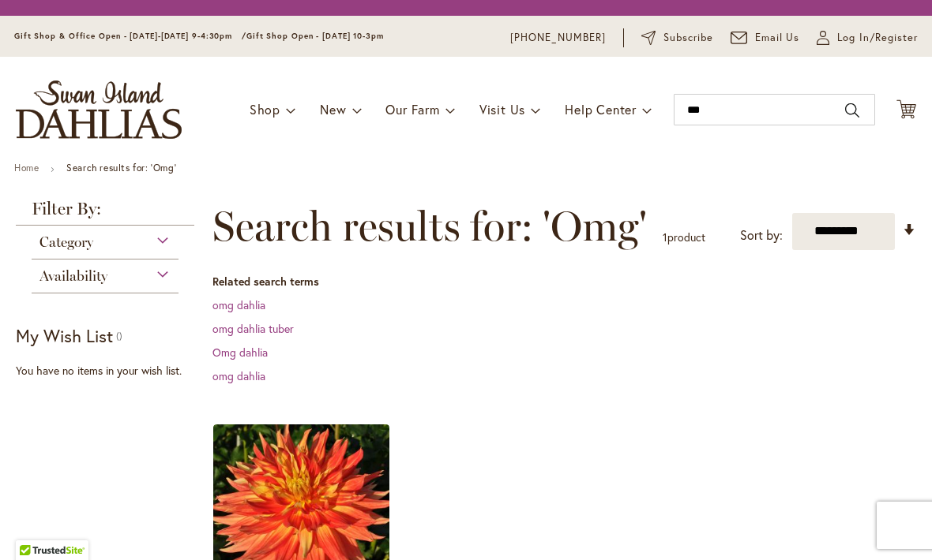  What do you see at coordinates (502, 109) in the screenshot?
I see `span: Visit Us` at bounding box center [502, 109].